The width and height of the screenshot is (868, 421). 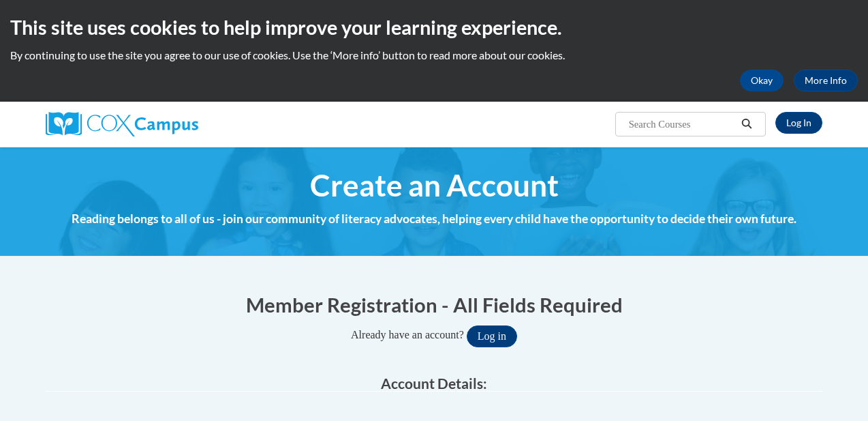 What do you see at coordinates (492, 336) in the screenshot?
I see `button: Log in` at bounding box center [492, 336].